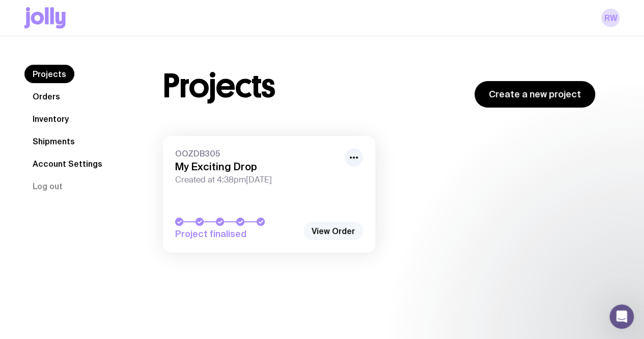 The width and height of the screenshot is (644, 339). I want to click on span: OOZDB305, so click(257, 153).